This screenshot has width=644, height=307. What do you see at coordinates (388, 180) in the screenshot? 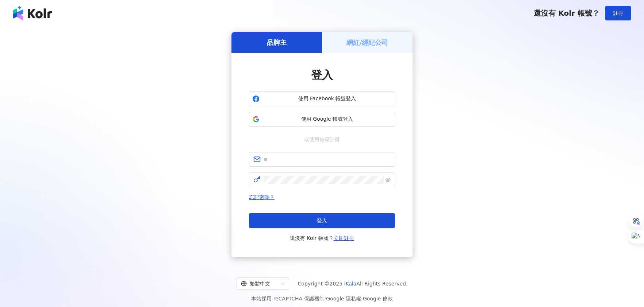
I see `span: eye-invisible` at bounding box center [388, 180].